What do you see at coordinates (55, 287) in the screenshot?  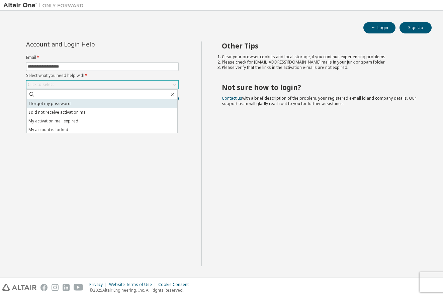 I see `img: instagram.svg` at bounding box center [55, 287].